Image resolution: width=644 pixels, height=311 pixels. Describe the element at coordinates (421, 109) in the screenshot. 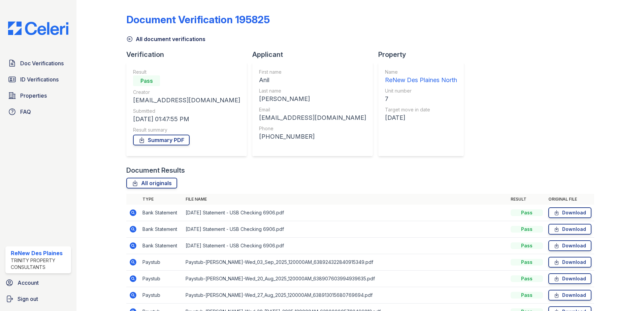

I see `div: Target move in date` at that location.